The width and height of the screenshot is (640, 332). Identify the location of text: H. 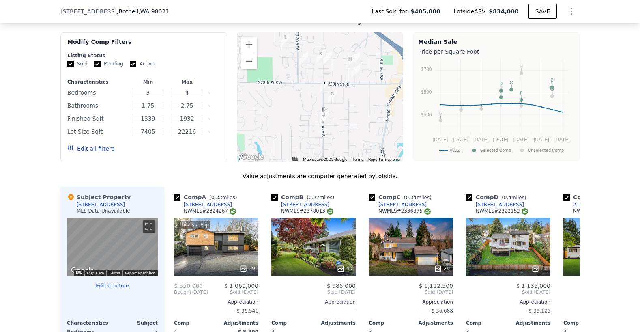
(521, 66).